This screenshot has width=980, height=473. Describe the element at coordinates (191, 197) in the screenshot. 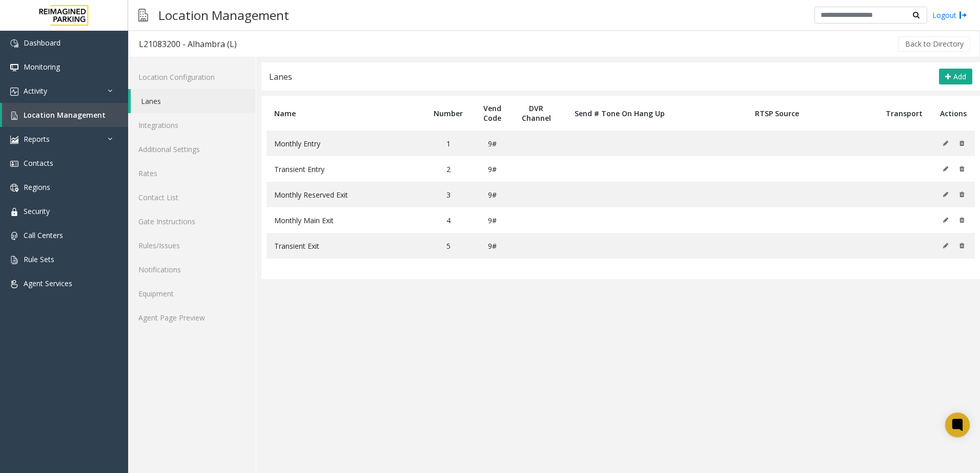

I see `a: Contact List` at that location.